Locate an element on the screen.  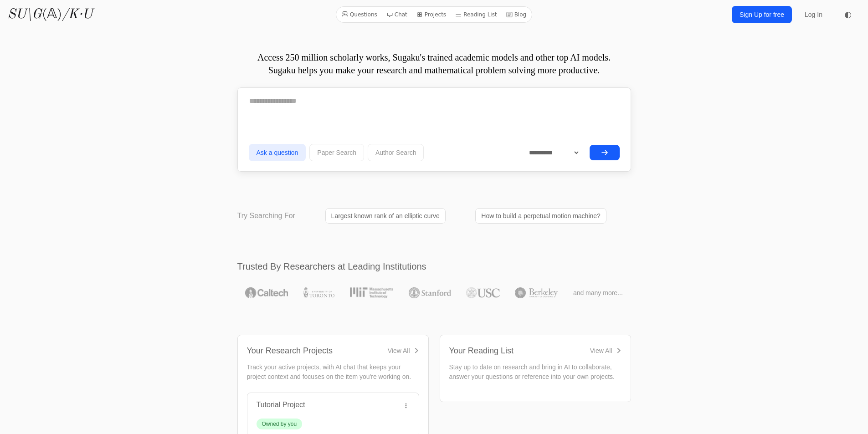
button: Paper Search is located at coordinates (337, 152).